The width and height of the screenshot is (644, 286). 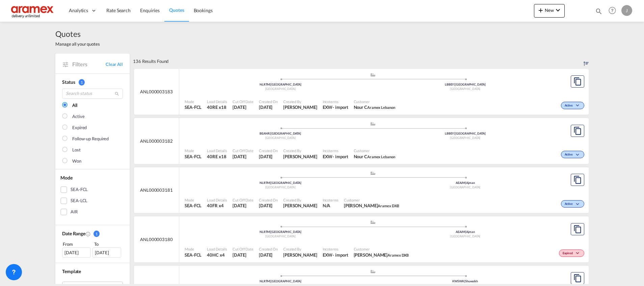 What do you see at coordinates (78, 44) in the screenshot?
I see `span: Manage all your quotes` at bounding box center [78, 44].